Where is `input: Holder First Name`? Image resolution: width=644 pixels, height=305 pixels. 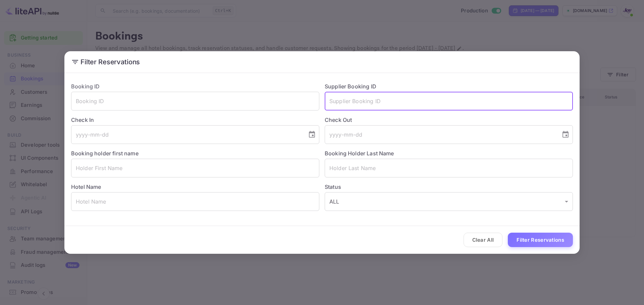
input: Holder First Name is located at coordinates (195, 168).